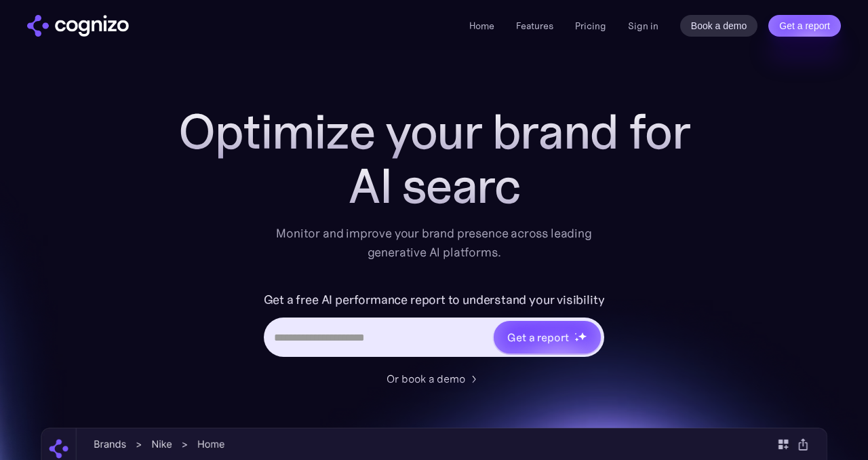 This screenshot has width=868, height=460. What do you see at coordinates (434, 131) in the screenshot?
I see `h1: Optimize your brand for` at bounding box center [434, 131].